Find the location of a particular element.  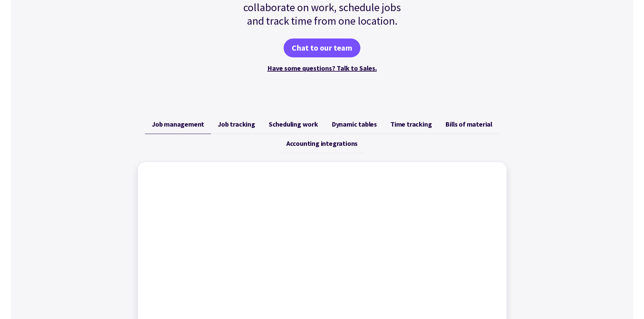

span: Job management is located at coordinates (178, 124).